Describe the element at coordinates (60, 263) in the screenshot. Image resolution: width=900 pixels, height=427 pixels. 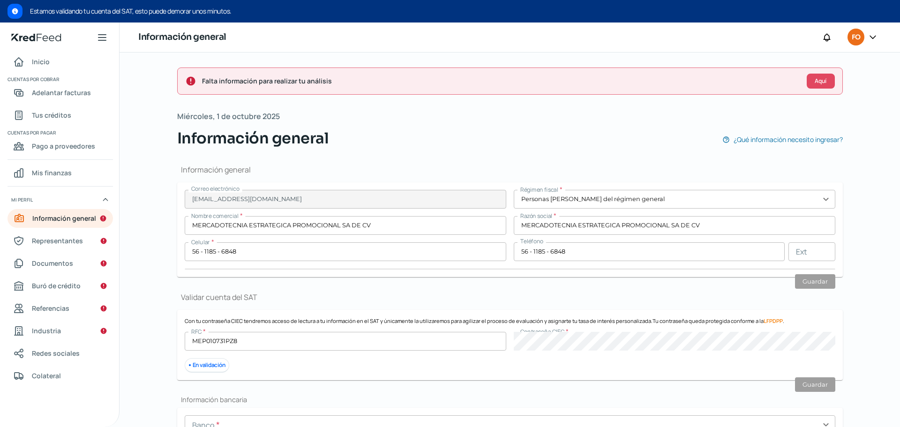
I see `a: Documentos` at that location.